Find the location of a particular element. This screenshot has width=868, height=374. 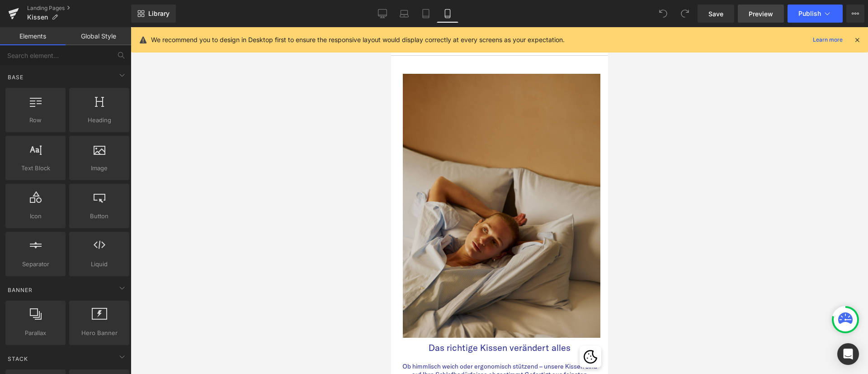

span: Heading is located at coordinates (99, 120).